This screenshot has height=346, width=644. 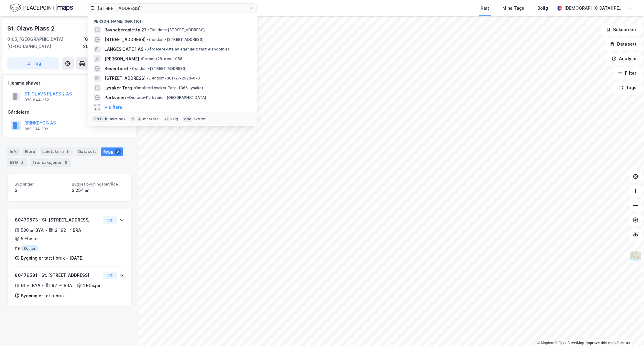 I want to click on div: 91 ㎡ BYA, so click(x=30, y=285).